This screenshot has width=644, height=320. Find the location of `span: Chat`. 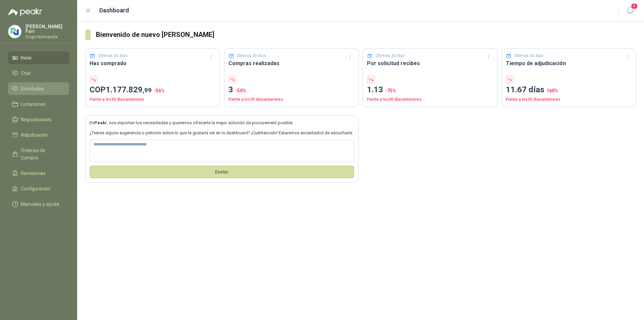

span: Chat is located at coordinates (26, 73).